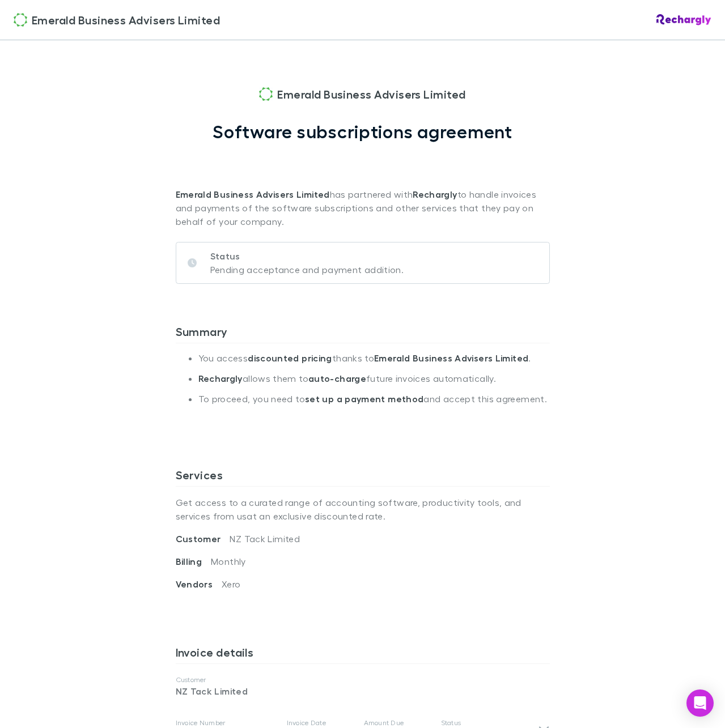 This screenshot has height=728, width=725. I want to click on div: Open Intercom Messenger, so click(700, 703).